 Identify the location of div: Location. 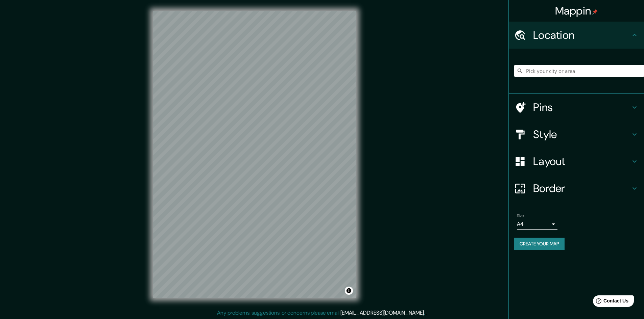
(576, 35).